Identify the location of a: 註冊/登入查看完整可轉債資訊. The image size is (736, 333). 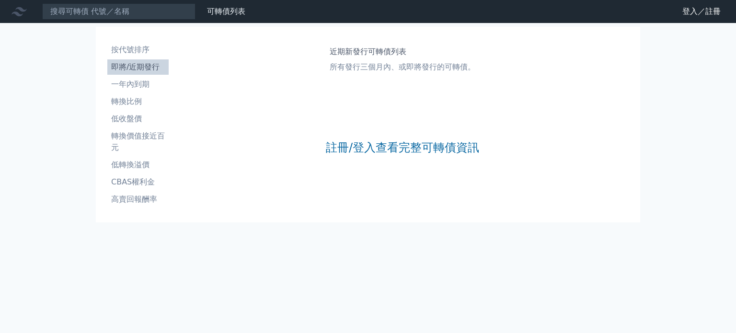
(402, 148).